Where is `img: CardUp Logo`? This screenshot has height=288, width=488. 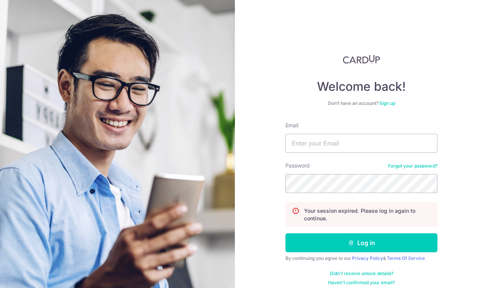
img: CardUp Logo is located at coordinates (362, 59).